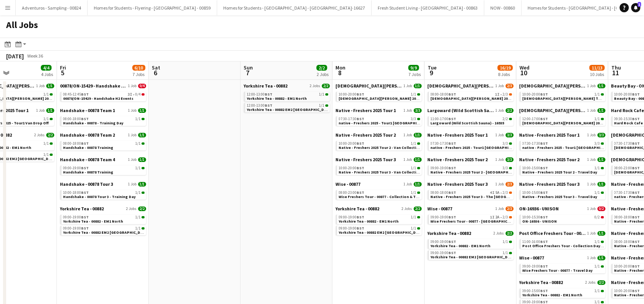 The height and width of the screenshot is (304, 644). I want to click on button: Adventuros - Sampling - 00824, so click(51, 8).